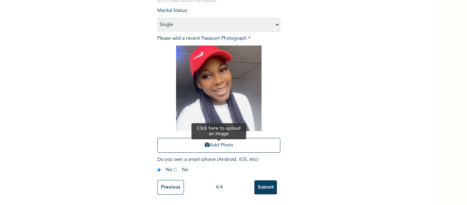  I want to click on button: Add Photo, so click(219, 145).